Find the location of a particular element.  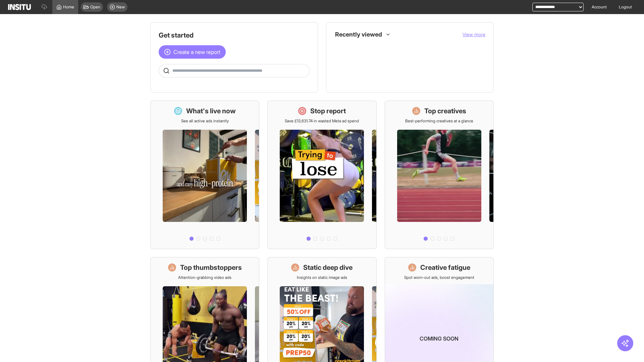

a: Top creativesBest-performing creatives at a glance is located at coordinates (439, 175).